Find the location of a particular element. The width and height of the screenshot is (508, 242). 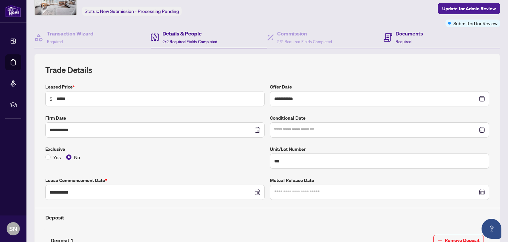

span: Yes is located at coordinates (57, 157).